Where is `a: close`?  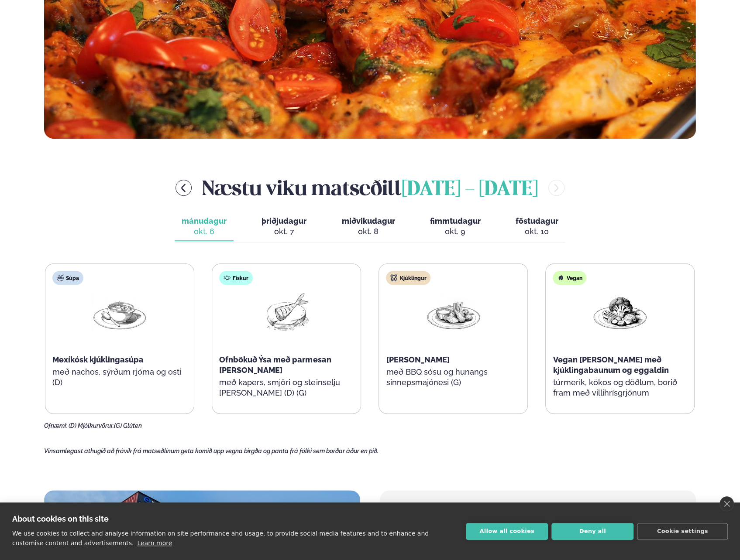
a: close is located at coordinates (726, 504).